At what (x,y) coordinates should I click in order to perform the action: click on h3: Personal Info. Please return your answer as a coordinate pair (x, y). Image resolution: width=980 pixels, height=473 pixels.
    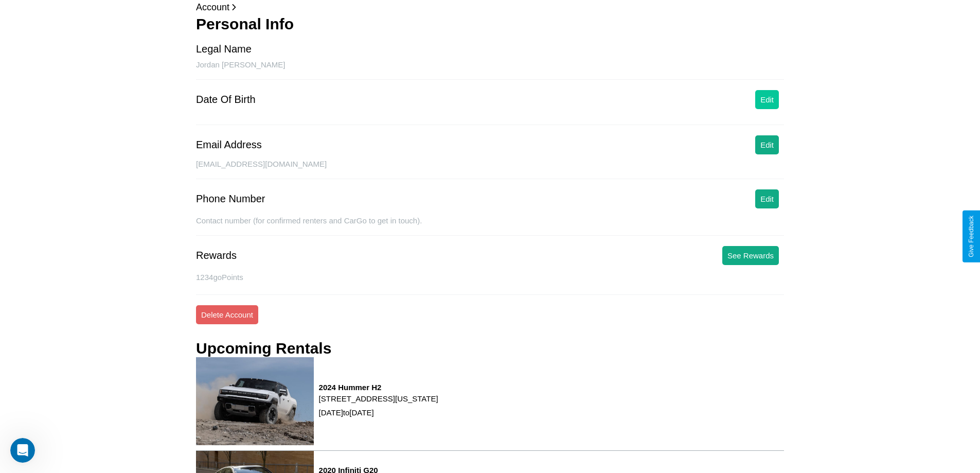
    Looking at the image, I should click on (490, 24).